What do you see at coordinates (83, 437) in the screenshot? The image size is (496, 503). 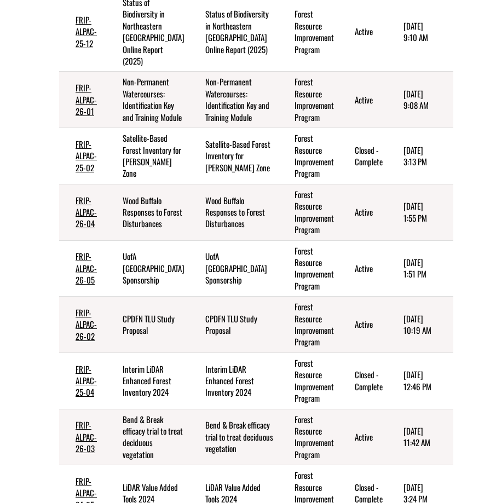 I see `td: FRIP-ALPAC-26-03` at bounding box center [83, 437].